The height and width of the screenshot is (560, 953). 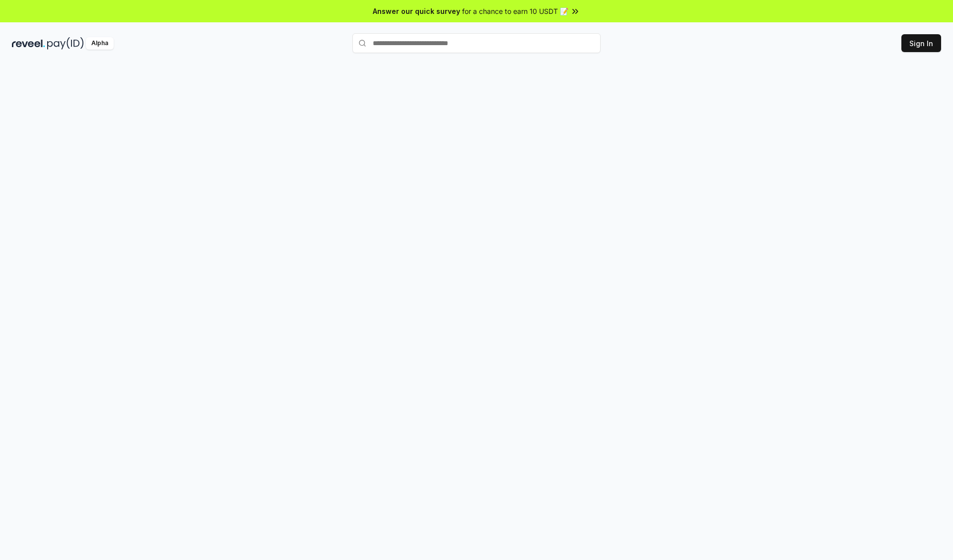 I want to click on span: Answer our quick survey, so click(x=416, y=11).